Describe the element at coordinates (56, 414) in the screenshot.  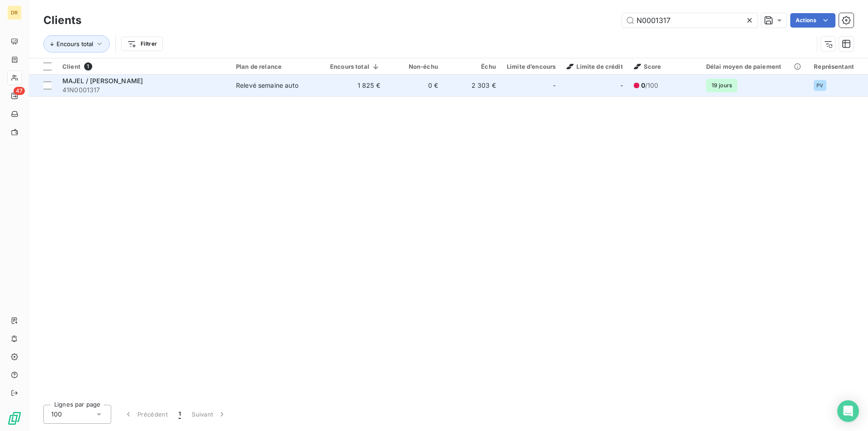
I see `span: 100` at that location.